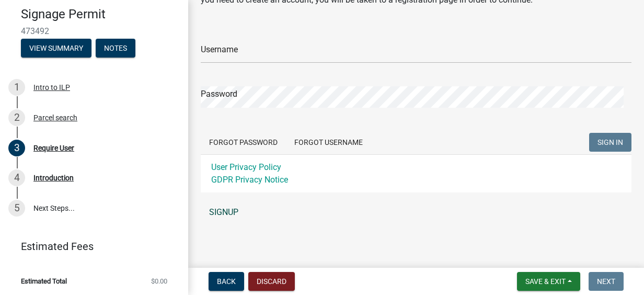 This screenshot has height=295, width=644. I want to click on span: Save & Exit, so click(545, 282).